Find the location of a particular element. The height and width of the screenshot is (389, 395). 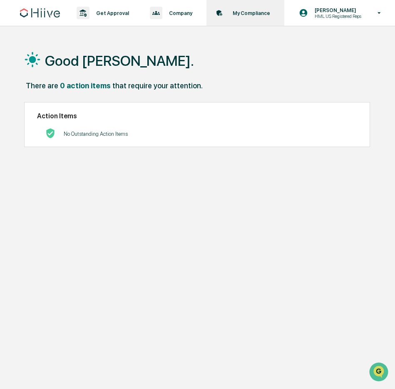

span: Preclearance is located at coordinates (35, 109).